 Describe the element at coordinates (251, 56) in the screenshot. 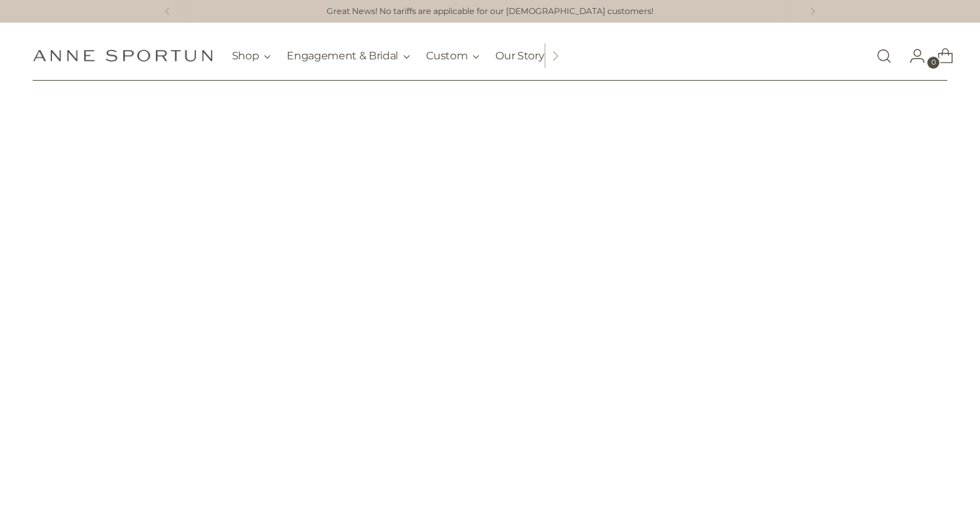

I see `button: Shop` at that location.